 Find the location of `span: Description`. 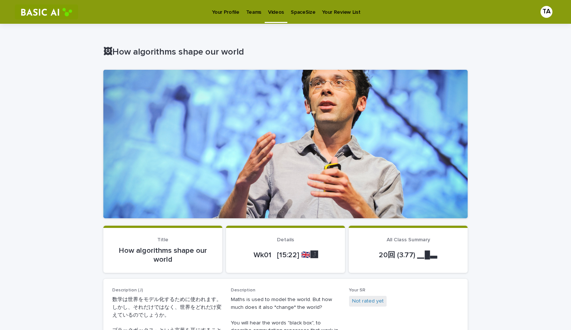

span: Description is located at coordinates (243, 291).